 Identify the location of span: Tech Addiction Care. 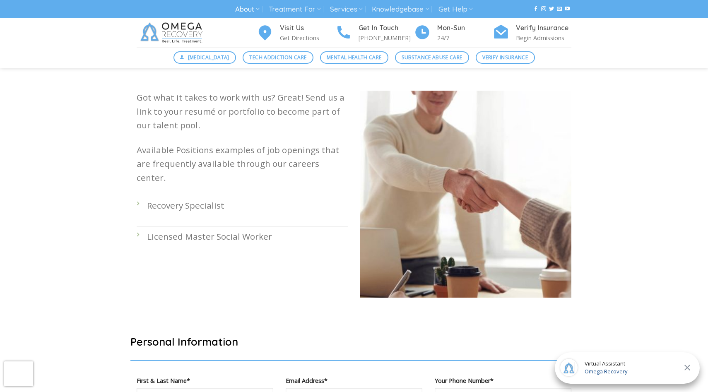
(278, 57).